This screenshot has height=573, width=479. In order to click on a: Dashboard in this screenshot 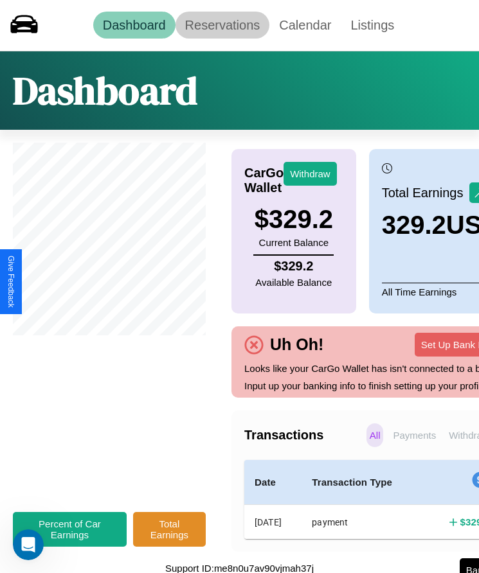, I will do `click(134, 25)`.